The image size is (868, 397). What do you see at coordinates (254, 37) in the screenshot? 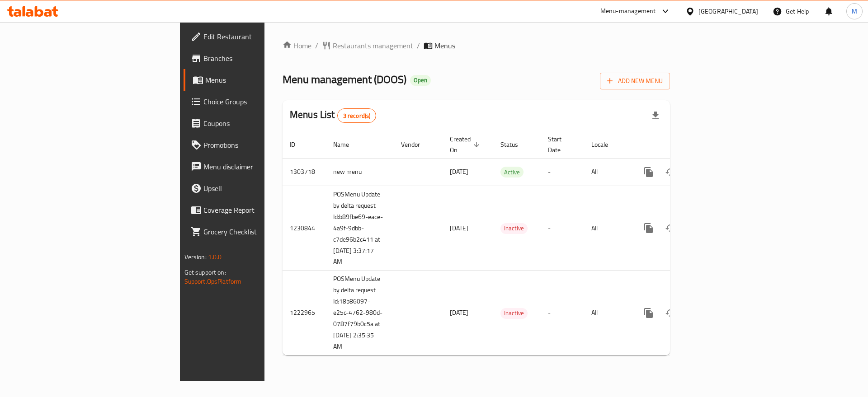
I see `a: Edit Restaurant` at bounding box center [254, 37].